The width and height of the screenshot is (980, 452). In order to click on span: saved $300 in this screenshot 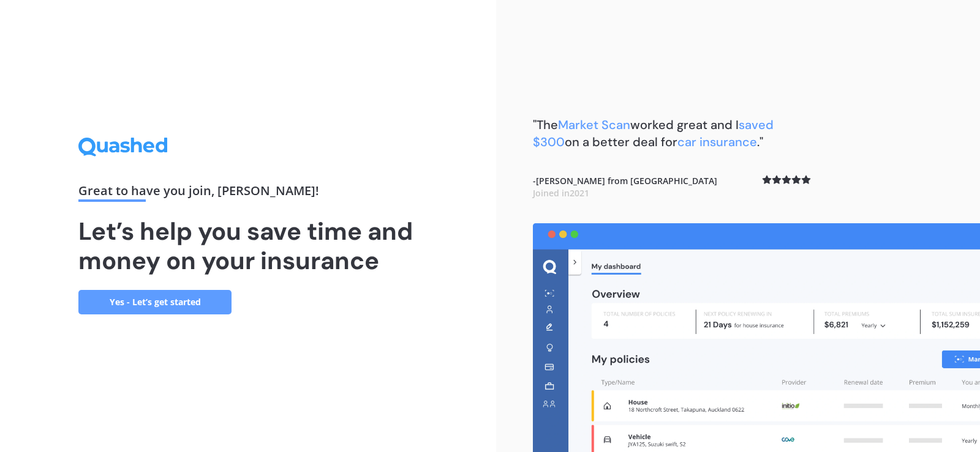, I will do `click(653, 134)`.